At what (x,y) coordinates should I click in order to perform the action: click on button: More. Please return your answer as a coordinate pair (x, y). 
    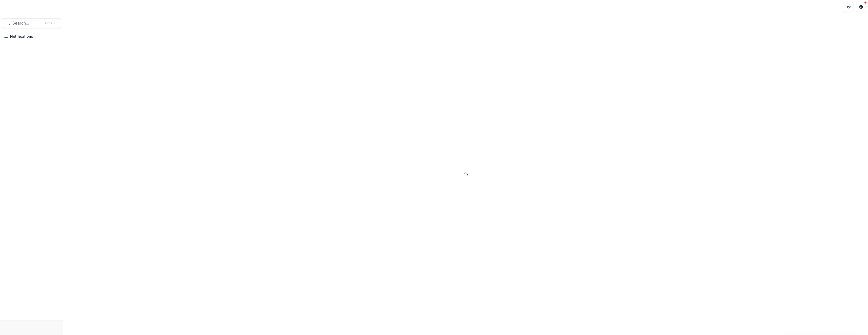
    Looking at the image, I should click on (57, 328).